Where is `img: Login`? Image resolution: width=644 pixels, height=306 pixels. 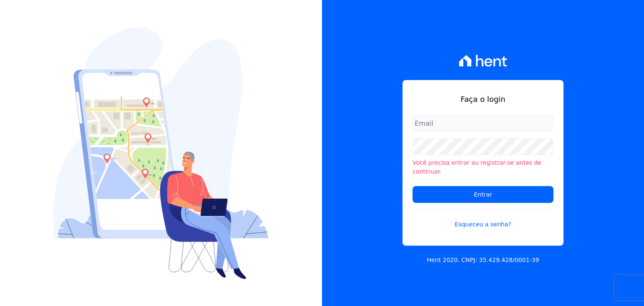 img: Login is located at coordinates (161, 153).